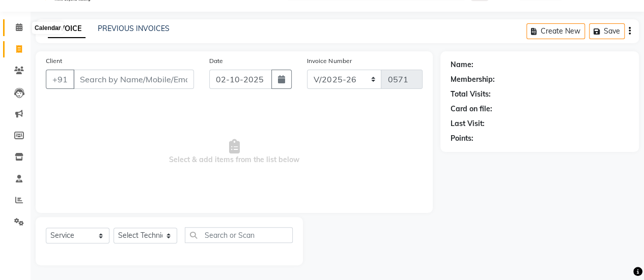 The image size is (644, 280). I want to click on label: Invoice Number, so click(329, 61).